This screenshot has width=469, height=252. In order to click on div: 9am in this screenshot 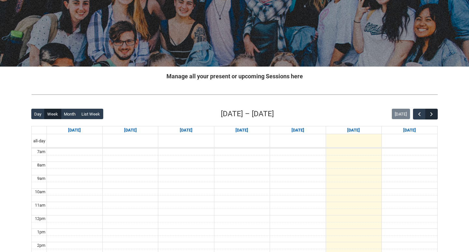, I will do `click(41, 178)`.